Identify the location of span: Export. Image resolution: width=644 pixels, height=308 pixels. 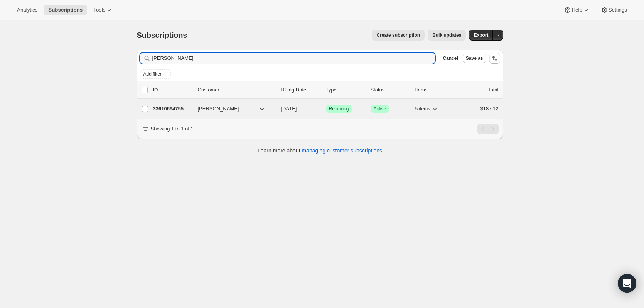
(481, 35).